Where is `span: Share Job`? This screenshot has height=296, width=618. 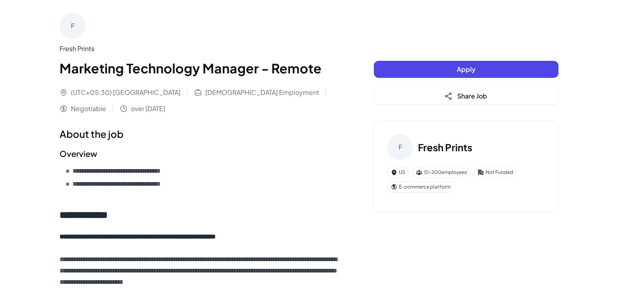 span: Share Job is located at coordinates (473, 96).